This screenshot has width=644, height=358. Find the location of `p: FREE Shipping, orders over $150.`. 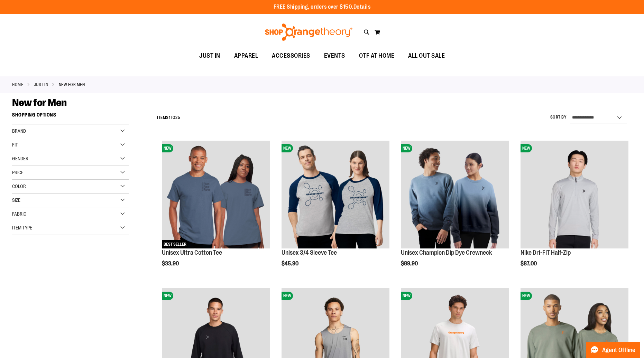

p: FREE Shipping, orders over $150. is located at coordinates (322, 7).